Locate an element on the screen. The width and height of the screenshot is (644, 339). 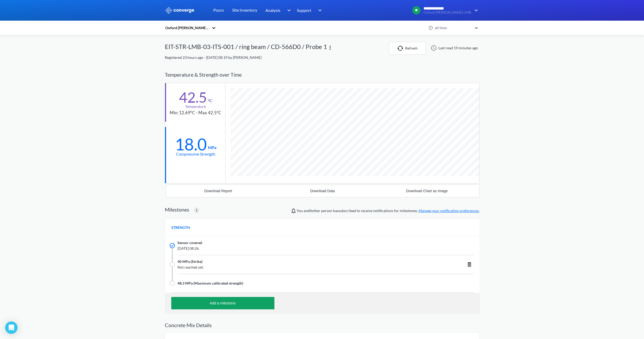
span: Analysis is located at coordinates (273, 10).